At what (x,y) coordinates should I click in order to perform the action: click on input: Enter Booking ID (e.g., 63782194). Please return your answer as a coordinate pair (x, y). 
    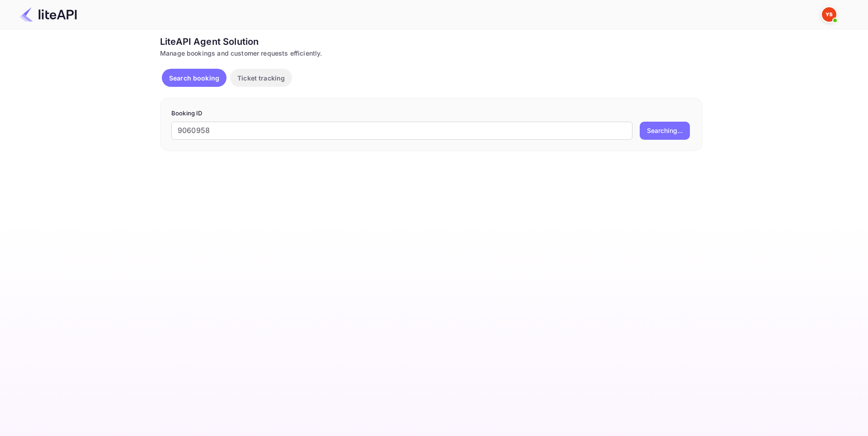
    Looking at the image, I should click on (402, 130).